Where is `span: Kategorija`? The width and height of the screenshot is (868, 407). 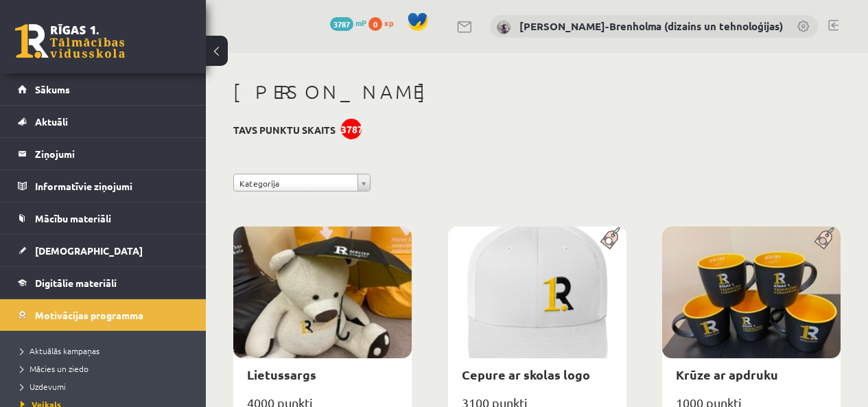 span: Kategorija is located at coordinates (296, 183).